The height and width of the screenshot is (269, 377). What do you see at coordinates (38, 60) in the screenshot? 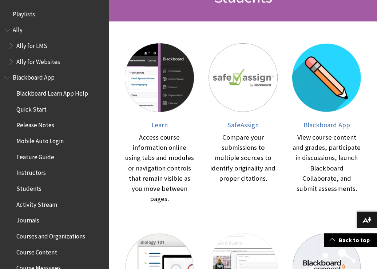
I see `span: Ally for Websites` at bounding box center [38, 60].